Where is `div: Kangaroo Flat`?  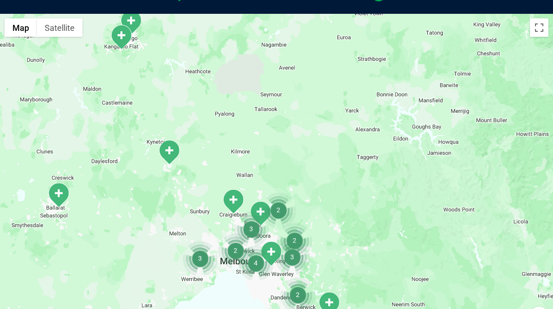
div: Kangaroo Flat is located at coordinates (121, 37).